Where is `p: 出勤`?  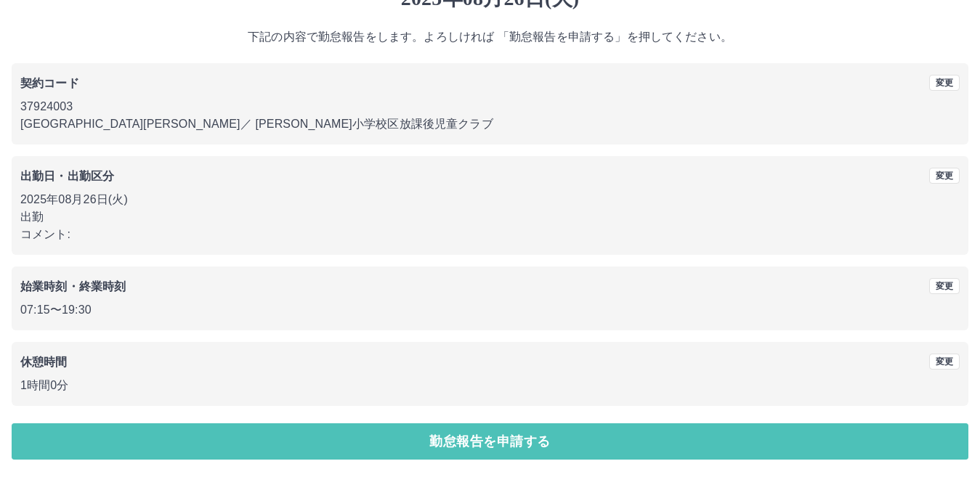
p: 出勤 is located at coordinates (490, 217).